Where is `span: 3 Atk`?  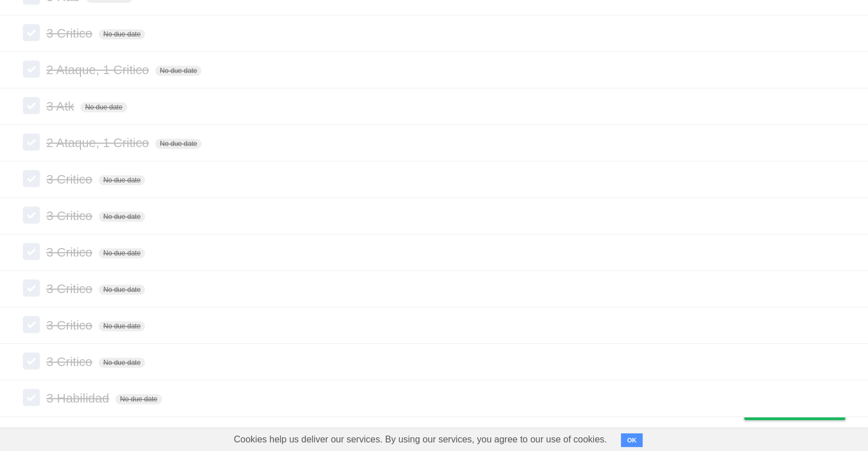 span: 3 Atk is located at coordinates (62, 106).